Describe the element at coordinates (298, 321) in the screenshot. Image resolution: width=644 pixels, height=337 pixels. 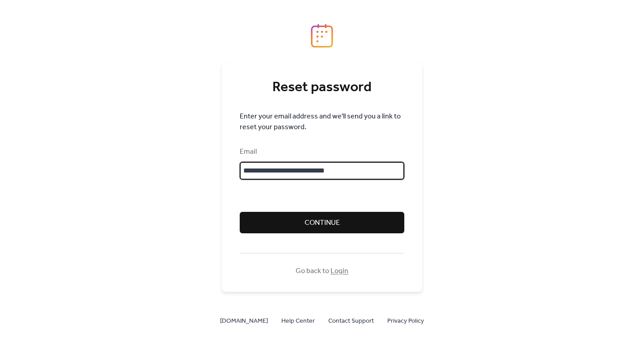
I see `a: Help Center` at that location.